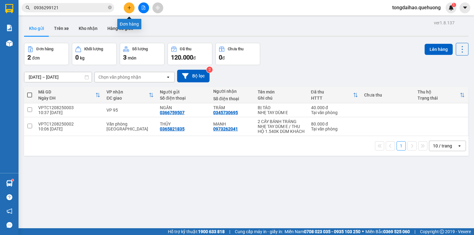  I want to click on span: 120.000, so click(182, 57).